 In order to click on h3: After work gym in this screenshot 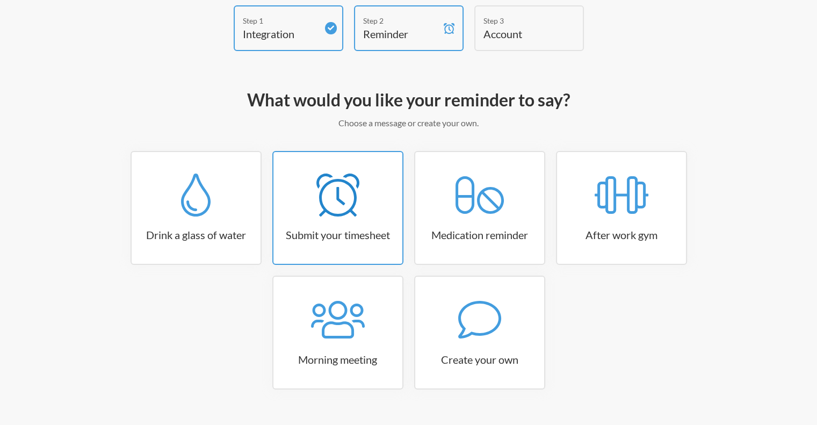, I will do `click(622, 235)`.